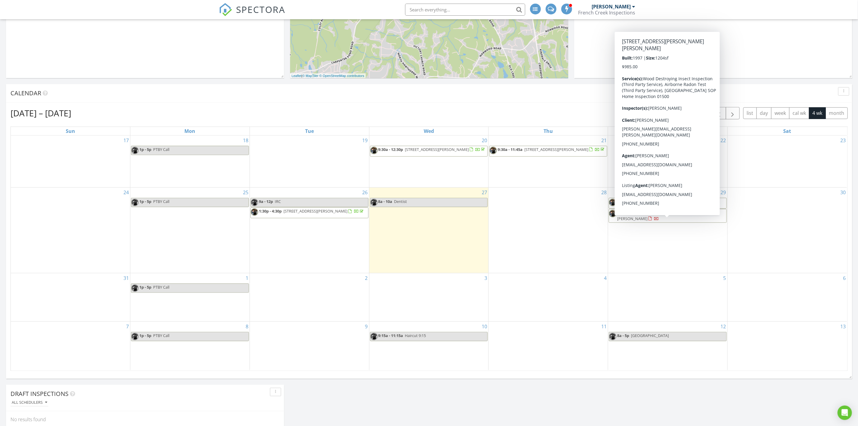  Describe the element at coordinates (781, 113) in the screenshot. I see `button: week` at that location.